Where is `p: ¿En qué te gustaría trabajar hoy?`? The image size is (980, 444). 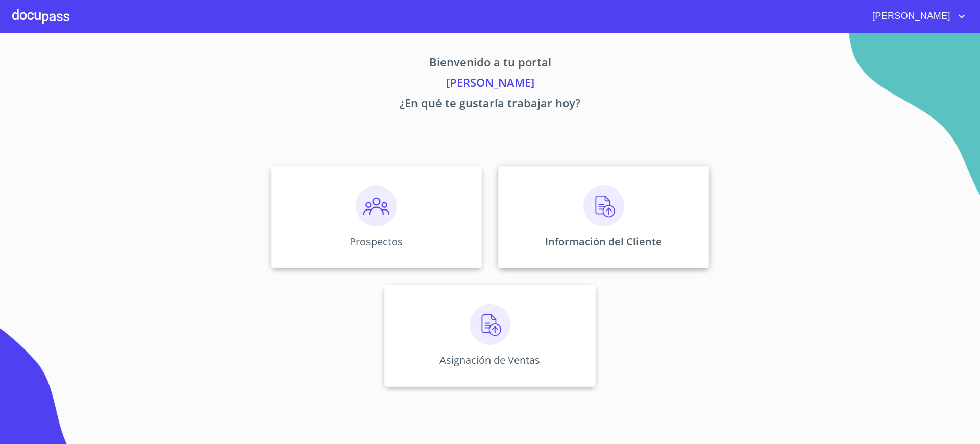 p: ¿En qué te gustaría trabajar hoy? is located at coordinates (490, 104).